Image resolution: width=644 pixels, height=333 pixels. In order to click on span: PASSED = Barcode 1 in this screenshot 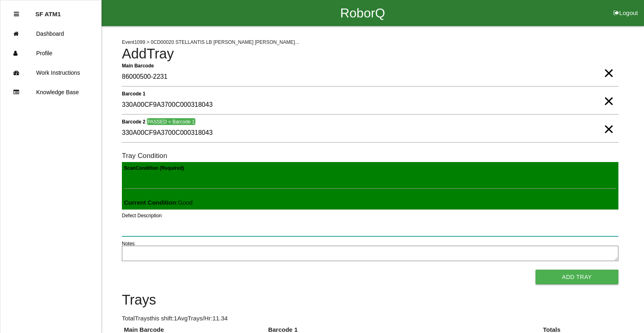, I will do `click(171, 121)`.